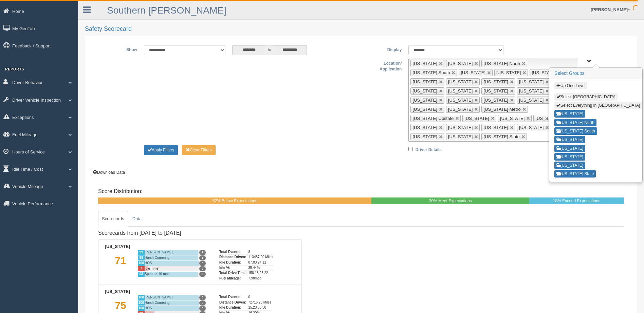  What do you see at coordinates (260, 303) in the screenshot?
I see `div: 72716.23 Miles` at bounding box center [260, 303].